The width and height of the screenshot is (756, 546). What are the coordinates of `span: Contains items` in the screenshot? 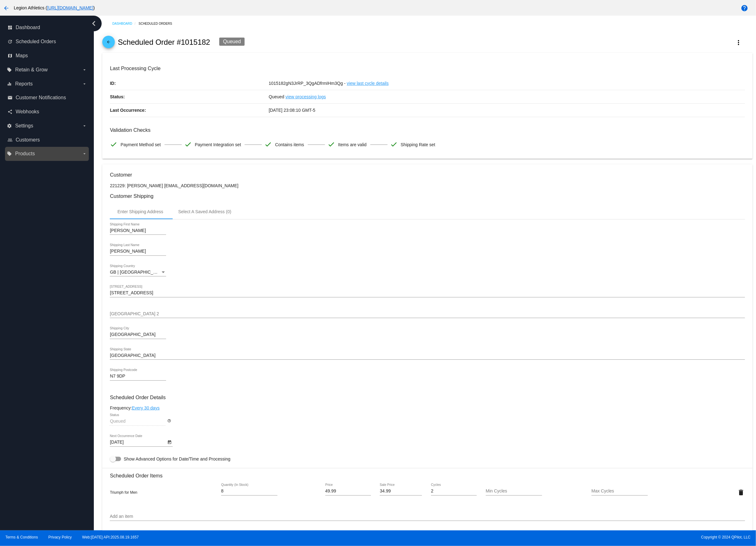 It's located at (289, 144).